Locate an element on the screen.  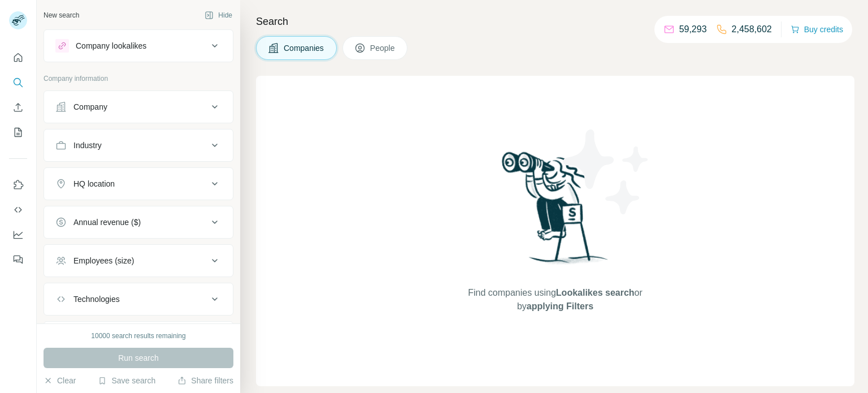
button: Company lookalikes is located at coordinates (139, 46).